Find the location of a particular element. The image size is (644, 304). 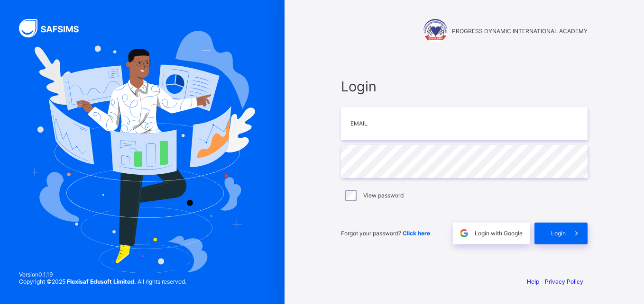

img: SAFSIMS Logo is located at coordinates (55, 28).